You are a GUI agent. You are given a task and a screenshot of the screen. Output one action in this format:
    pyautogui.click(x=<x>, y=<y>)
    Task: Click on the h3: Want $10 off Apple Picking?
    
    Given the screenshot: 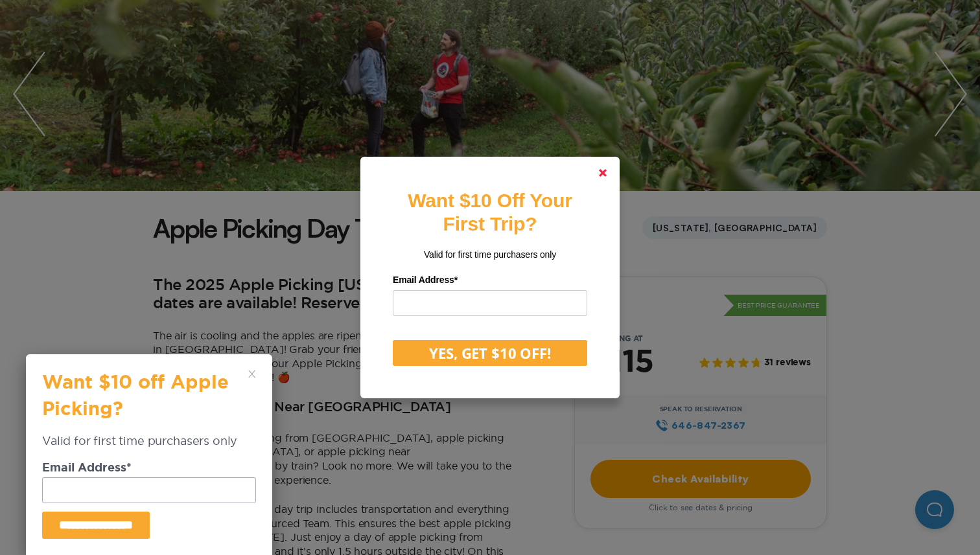 What is the action you would take?
    pyautogui.click(x=142, y=402)
    